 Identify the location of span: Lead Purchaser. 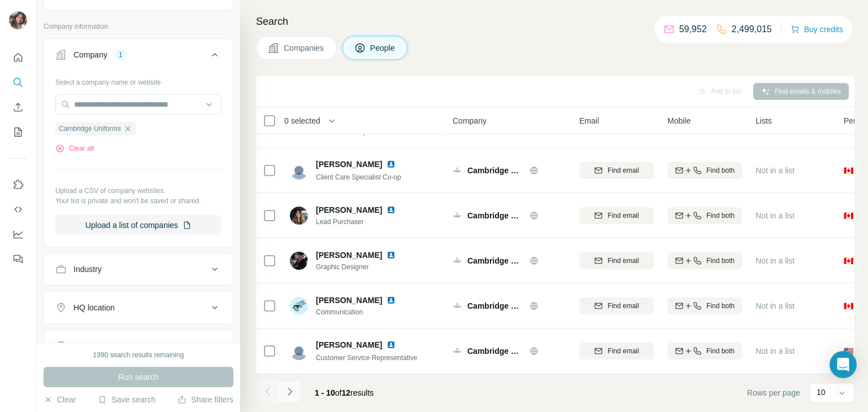
(362, 222).